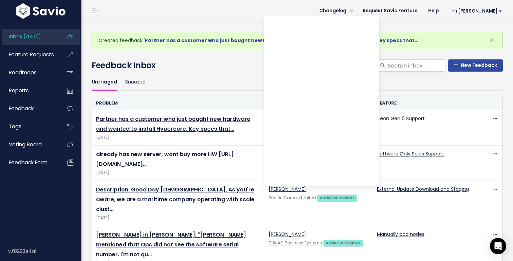 The height and width of the screenshot is (261, 513). Describe the element at coordinates (135, 82) in the screenshot. I see `a: Snoozed` at that location.